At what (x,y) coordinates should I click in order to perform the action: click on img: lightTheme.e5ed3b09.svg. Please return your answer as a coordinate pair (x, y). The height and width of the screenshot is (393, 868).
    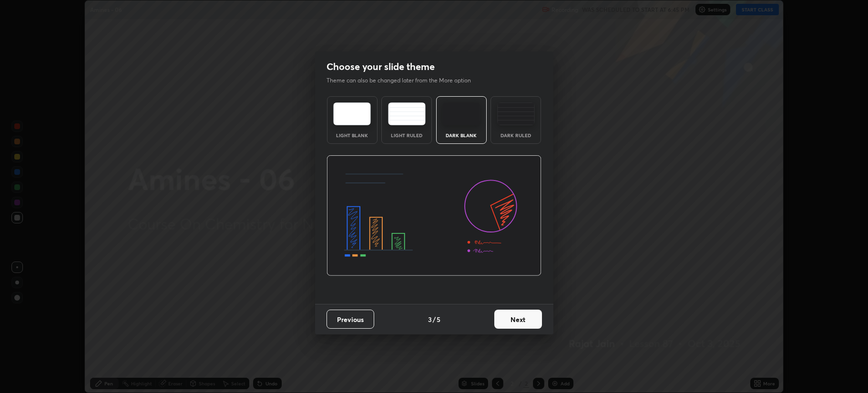
    Looking at the image, I should click on (352, 114).